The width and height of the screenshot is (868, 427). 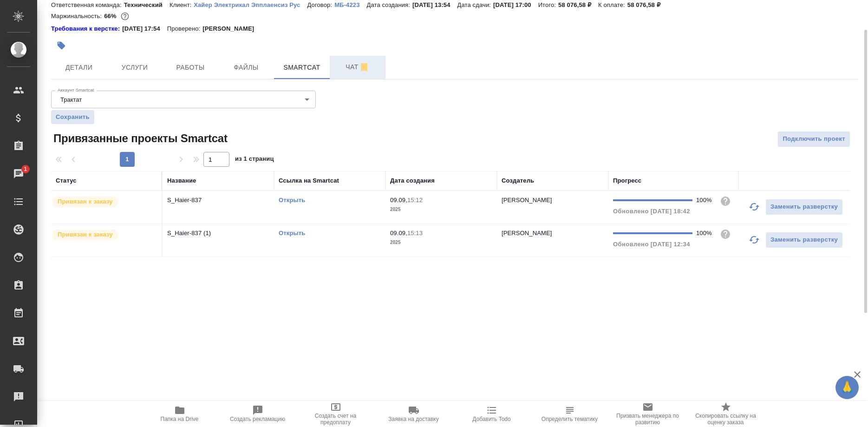 What do you see at coordinates (301, 68) in the screenshot?
I see `span: Smartcat` at bounding box center [301, 68].